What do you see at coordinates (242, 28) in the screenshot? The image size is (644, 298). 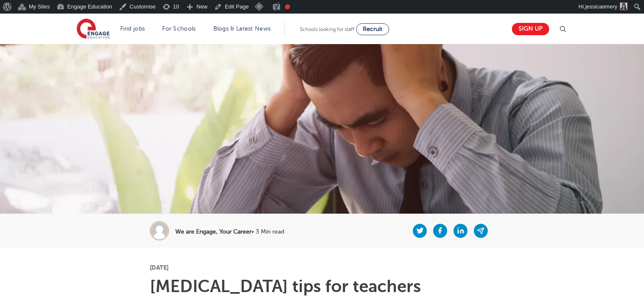 I see `a: Blogs & Latest News` at bounding box center [242, 28].